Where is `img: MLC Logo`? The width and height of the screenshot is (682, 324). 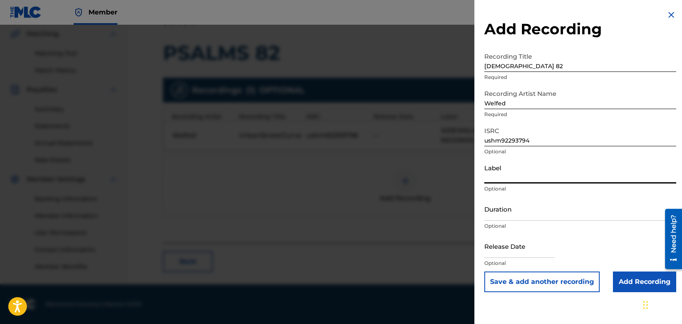
img: MLC Logo is located at coordinates (26, 12).